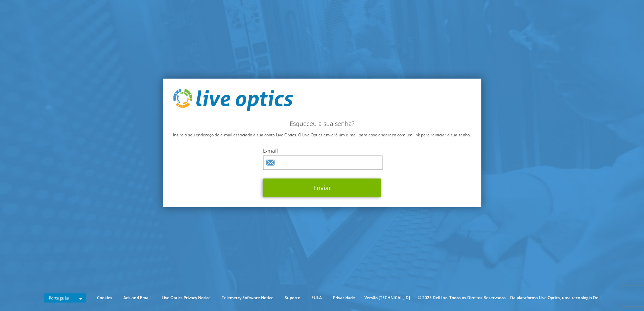  Describe the element at coordinates (322, 135) in the screenshot. I see `p: Insira o seu endereço de e-mail associado à sua conta Live Optics. O Live Optics enviará um e-mai...` at that location.